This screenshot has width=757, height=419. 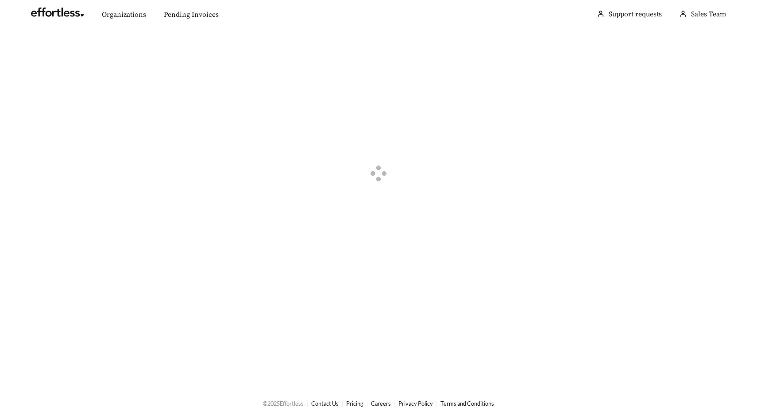 I want to click on a: Pricing, so click(x=354, y=404).